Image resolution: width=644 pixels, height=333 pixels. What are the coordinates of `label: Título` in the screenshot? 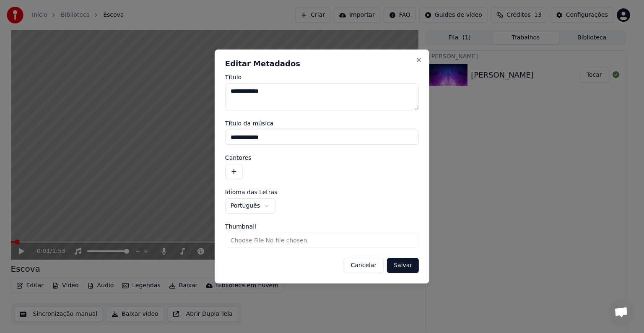 It's located at (322, 77).